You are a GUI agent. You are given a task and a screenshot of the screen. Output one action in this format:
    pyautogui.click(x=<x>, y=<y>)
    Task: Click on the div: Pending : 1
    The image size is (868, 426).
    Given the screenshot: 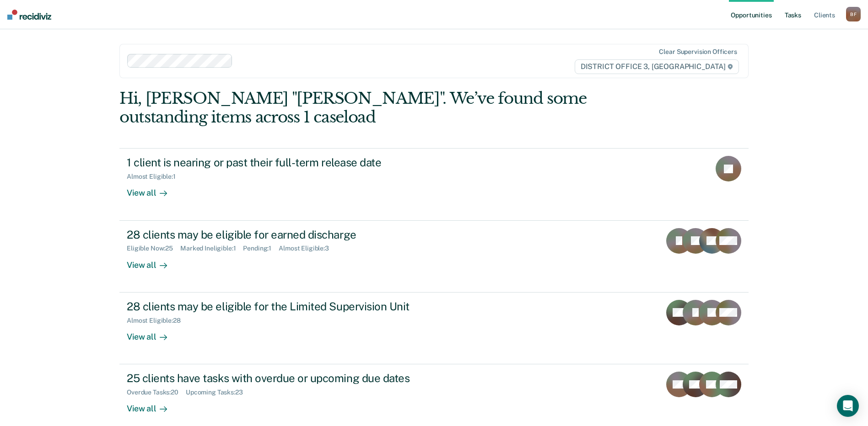 What is the action you would take?
    pyautogui.click(x=261, y=248)
    